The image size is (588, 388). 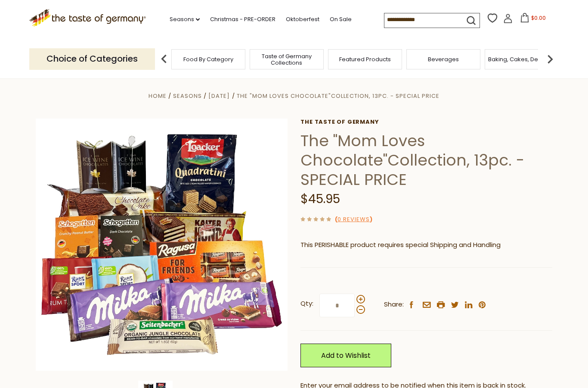 I want to click on a: Home, so click(x=158, y=96).